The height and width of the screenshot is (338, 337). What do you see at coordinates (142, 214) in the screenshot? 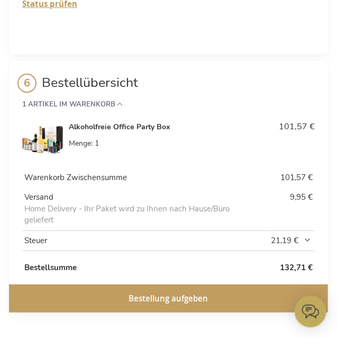
I see `span: Home Delivery - Ihr Paket wird zu Ihnen nach Hause/Büro geliefert` at bounding box center [142, 214].